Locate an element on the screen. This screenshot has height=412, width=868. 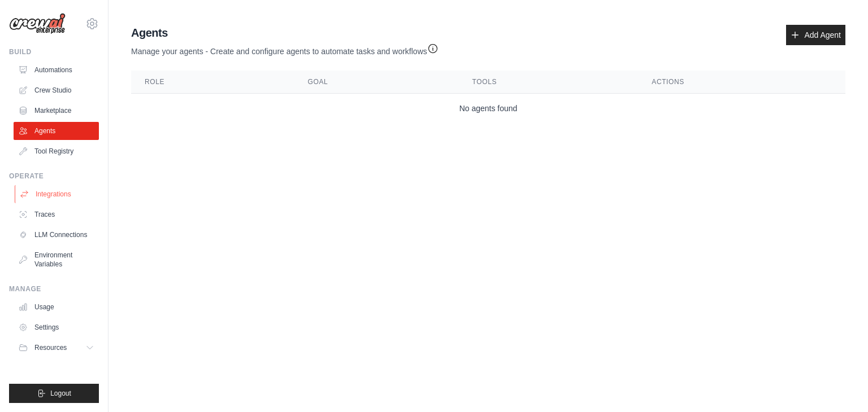
div: Manage is located at coordinates (54, 289).